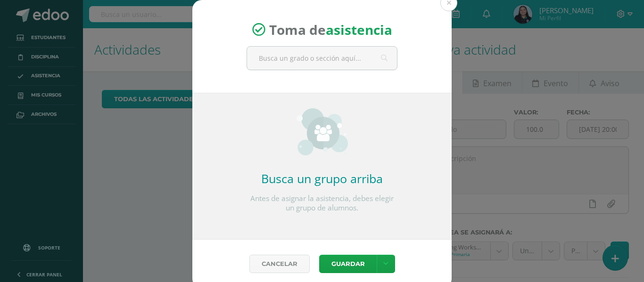 The height and width of the screenshot is (282, 644). What do you see at coordinates (322, 179) in the screenshot?
I see `h2: Busca un grupo arriba` at bounding box center [322, 179].